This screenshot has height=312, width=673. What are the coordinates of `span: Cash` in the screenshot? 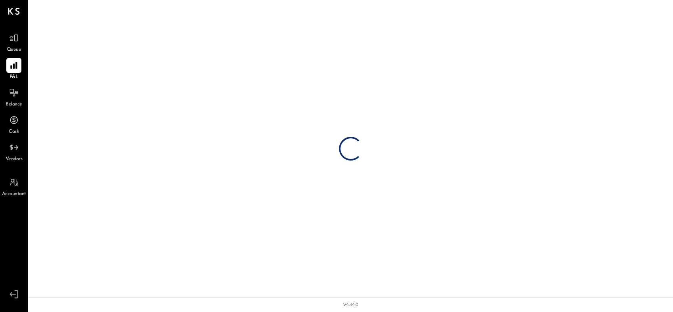 It's located at (14, 132).